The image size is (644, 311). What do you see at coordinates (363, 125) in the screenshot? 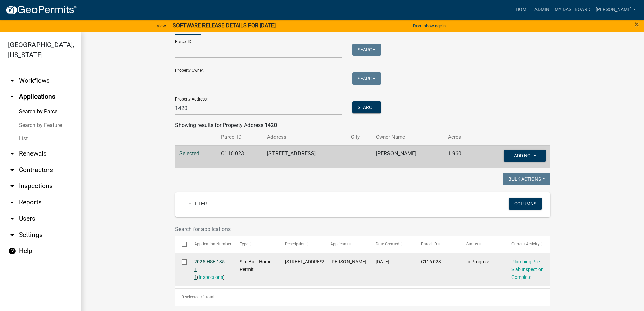
I see `div: Showing results for Property Address:` at bounding box center [363, 125].